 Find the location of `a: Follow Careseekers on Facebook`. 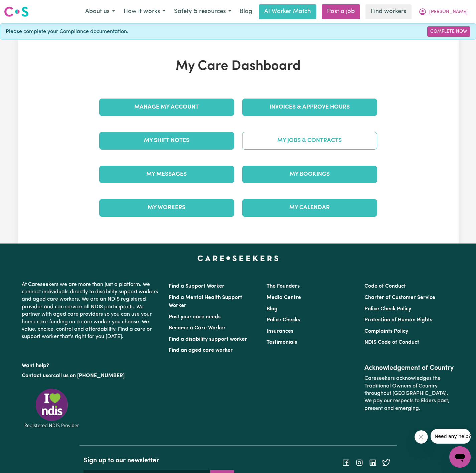

a: Follow Careseekers on Facebook is located at coordinates (346, 462).